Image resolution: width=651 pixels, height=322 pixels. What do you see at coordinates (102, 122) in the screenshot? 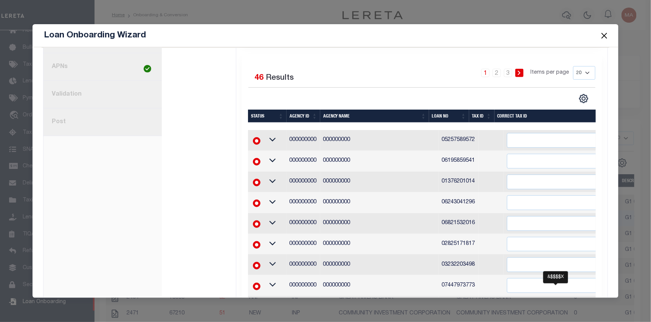
I see `a: Post` at bounding box center [102, 122].